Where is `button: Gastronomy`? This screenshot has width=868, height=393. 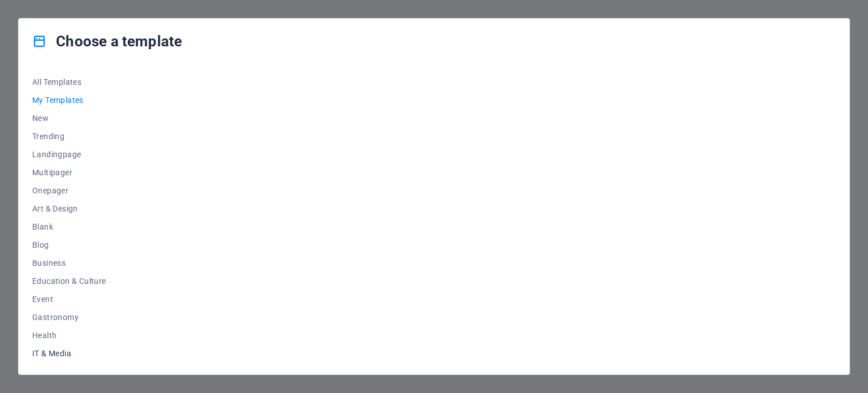
button: Gastronomy is located at coordinates (69, 317).